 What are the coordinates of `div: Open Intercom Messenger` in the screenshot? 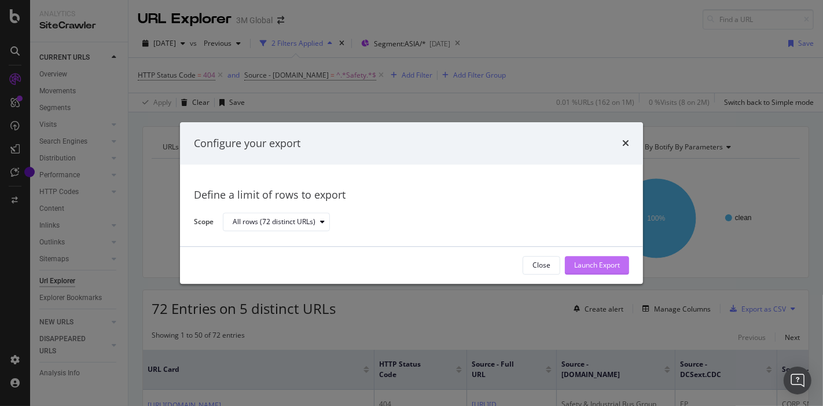 It's located at (798, 380).